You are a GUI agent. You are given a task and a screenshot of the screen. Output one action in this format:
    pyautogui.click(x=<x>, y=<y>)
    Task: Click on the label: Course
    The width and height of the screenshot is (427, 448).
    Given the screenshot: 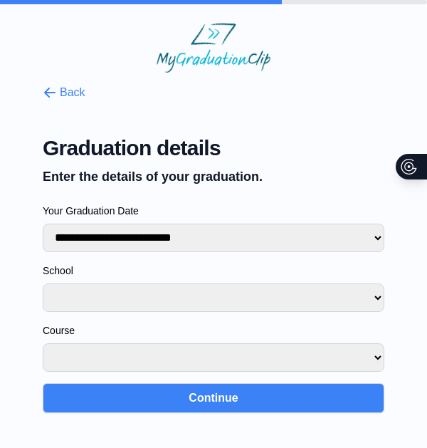 What is the action you would take?
    pyautogui.click(x=214, y=331)
    